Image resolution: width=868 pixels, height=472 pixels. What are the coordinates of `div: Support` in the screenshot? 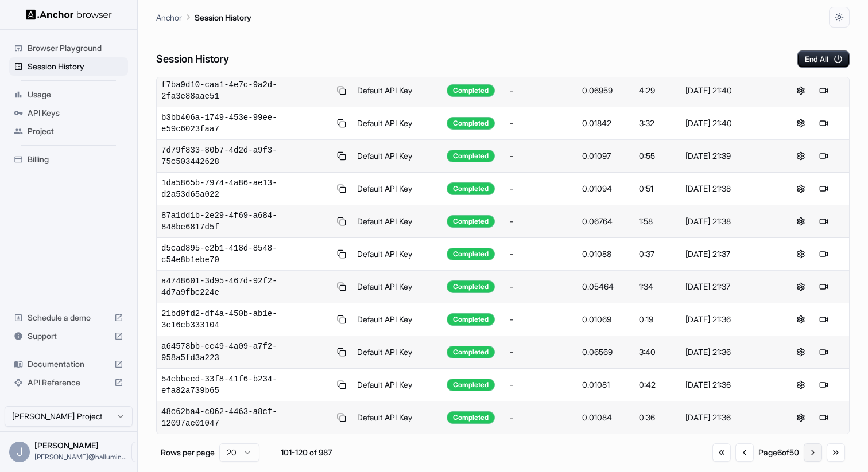 It's located at (69, 336).